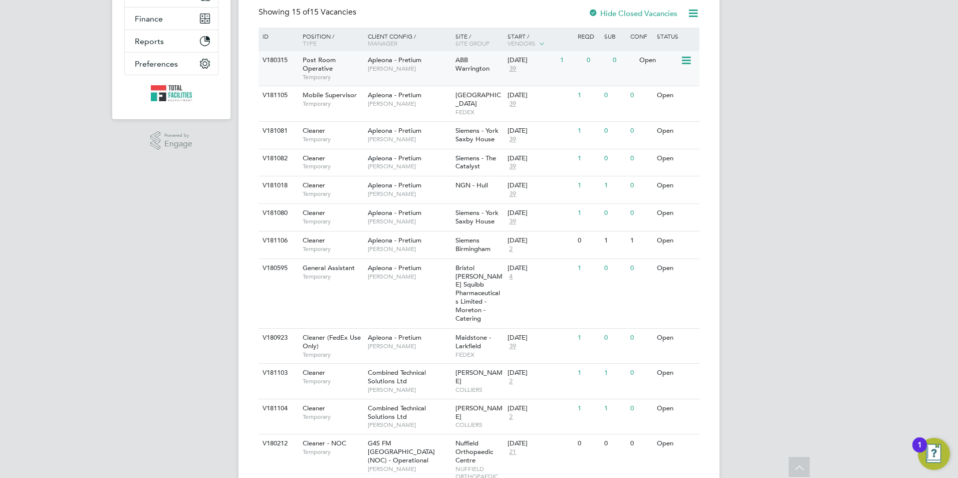 The width and height of the screenshot is (958, 478). Describe the element at coordinates (471, 185) in the screenshot. I see `span: NGN - Hull` at that location.